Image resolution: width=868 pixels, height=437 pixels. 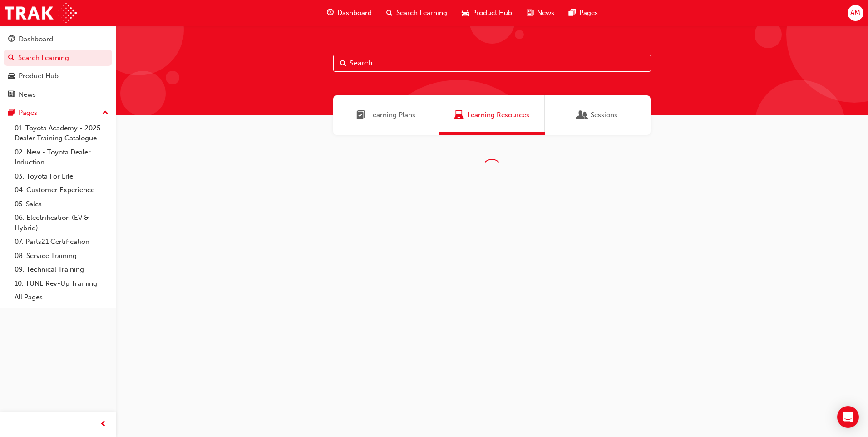 I want to click on span: Search, so click(x=343, y=63).